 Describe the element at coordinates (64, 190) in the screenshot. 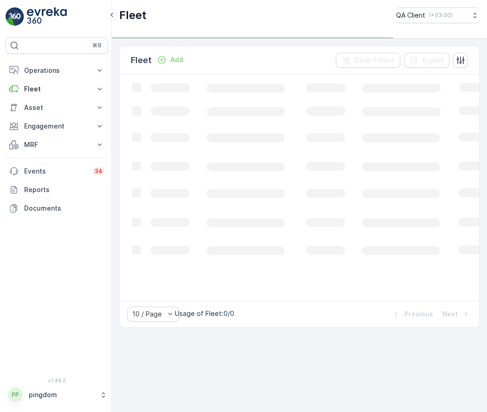

I see `p: Reports` at that location.